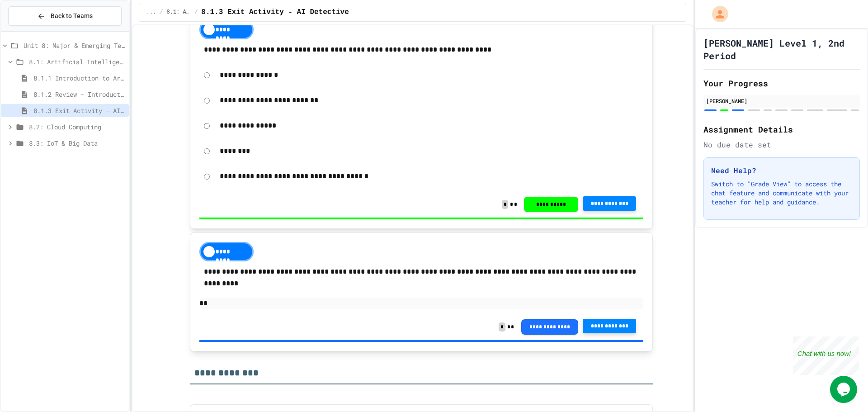 The width and height of the screenshot is (868, 412). Describe the element at coordinates (79, 95) in the screenshot. I see `span: 8.1.2 Review - Introduction to Artificial Intelligence` at that location.